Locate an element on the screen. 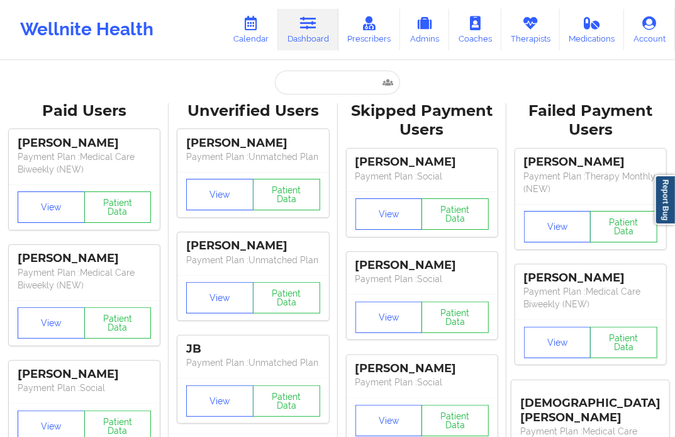 The height and width of the screenshot is (437, 675). div: JB is located at coordinates (253, 349).